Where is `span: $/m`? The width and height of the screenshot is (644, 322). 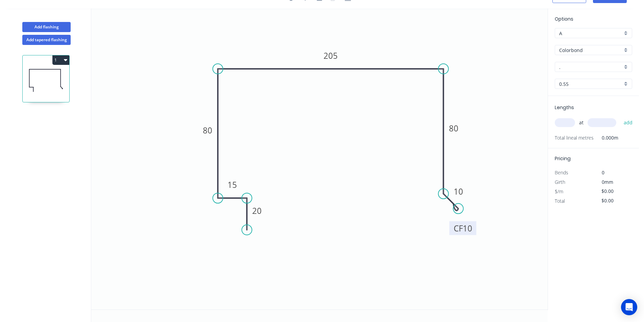
span: $/m is located at coordinates (559, 192).